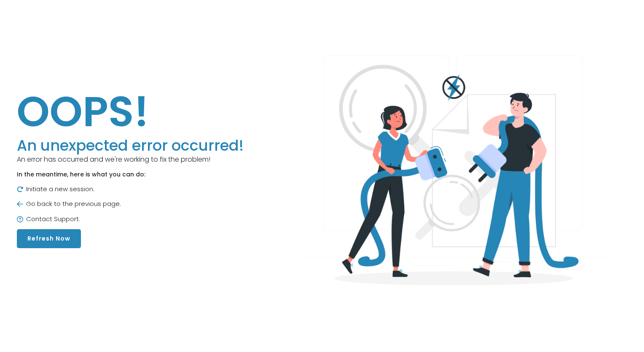 The height and width of the screenshot is (352, 644). Describe the element at coordinates (131, 111) in the screenshot. I see `h1: OOPS!` at that location.